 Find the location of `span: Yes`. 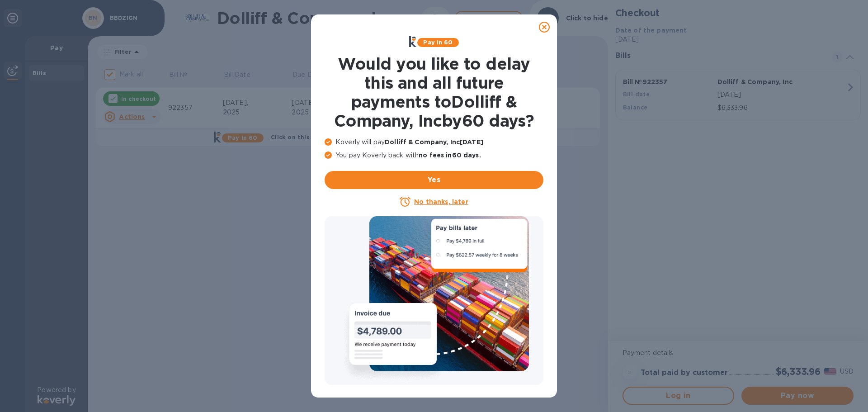

span: Yes is located at coordinates (434, 180).